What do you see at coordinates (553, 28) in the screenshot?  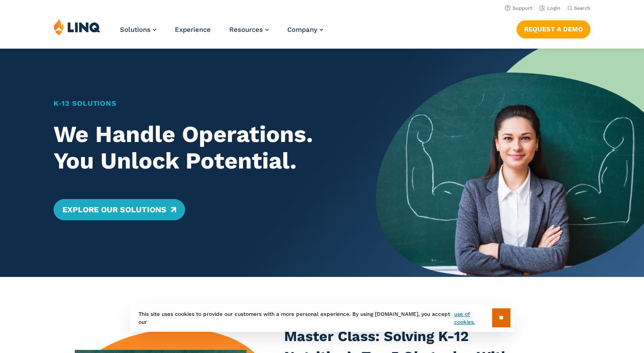 I see `nav: Button Navigation` at bounding box center [553, 28].